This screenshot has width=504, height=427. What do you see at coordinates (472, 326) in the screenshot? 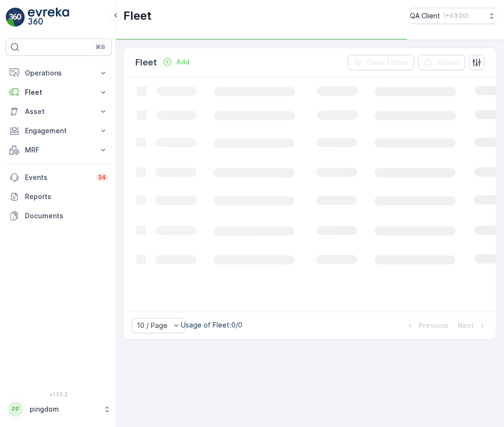
I see `button: Next` at bounding box center [472, 326].